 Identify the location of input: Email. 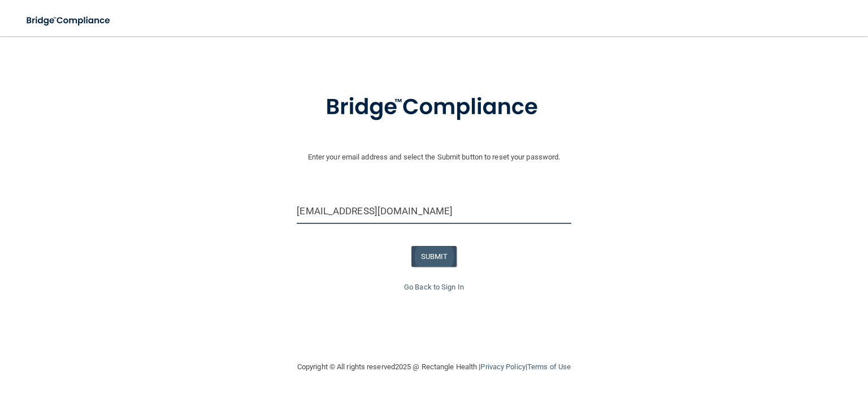
(433, 211).